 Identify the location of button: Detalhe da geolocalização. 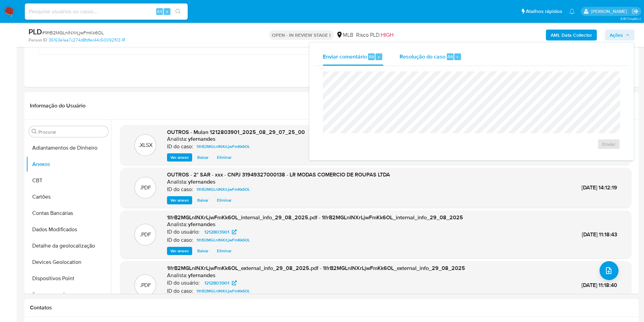
(69, 246).